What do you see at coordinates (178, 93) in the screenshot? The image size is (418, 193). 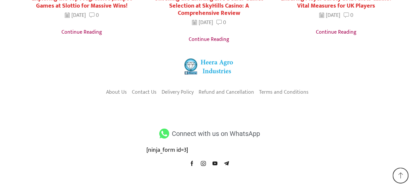 I see `a: Delivery Policy` at bounding box center [178, 93].